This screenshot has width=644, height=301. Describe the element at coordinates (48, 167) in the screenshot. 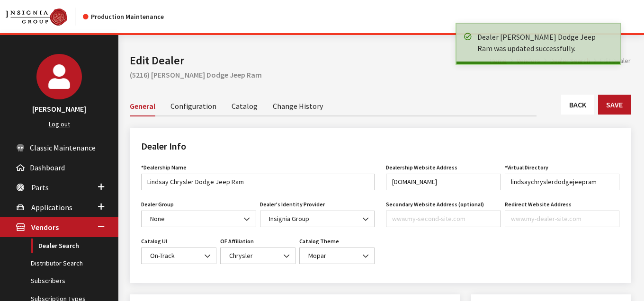

I see `span: Dashboard` at that location.